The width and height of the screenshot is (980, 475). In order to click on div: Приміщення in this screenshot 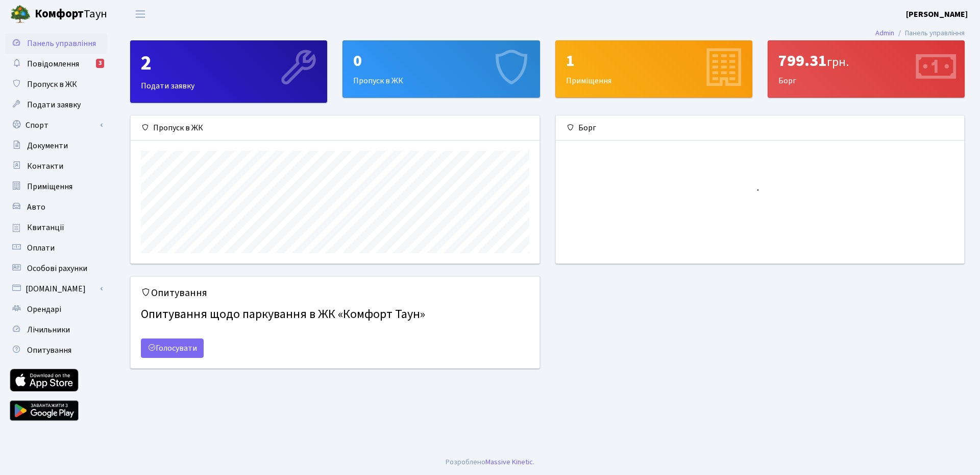, I will do `click(655, 69)`.